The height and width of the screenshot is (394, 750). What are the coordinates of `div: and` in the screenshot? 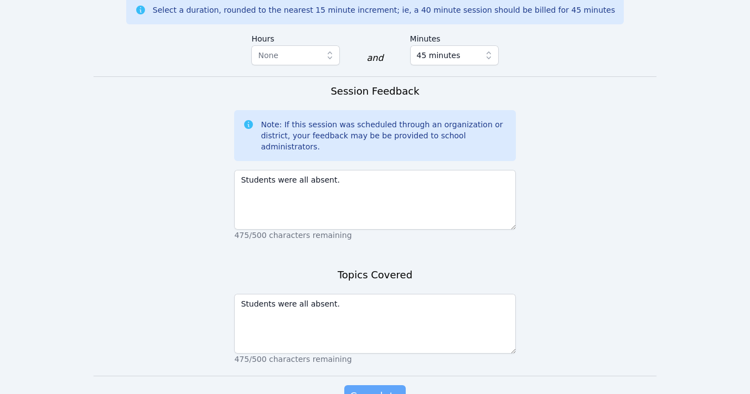 It's located at (375, 58).